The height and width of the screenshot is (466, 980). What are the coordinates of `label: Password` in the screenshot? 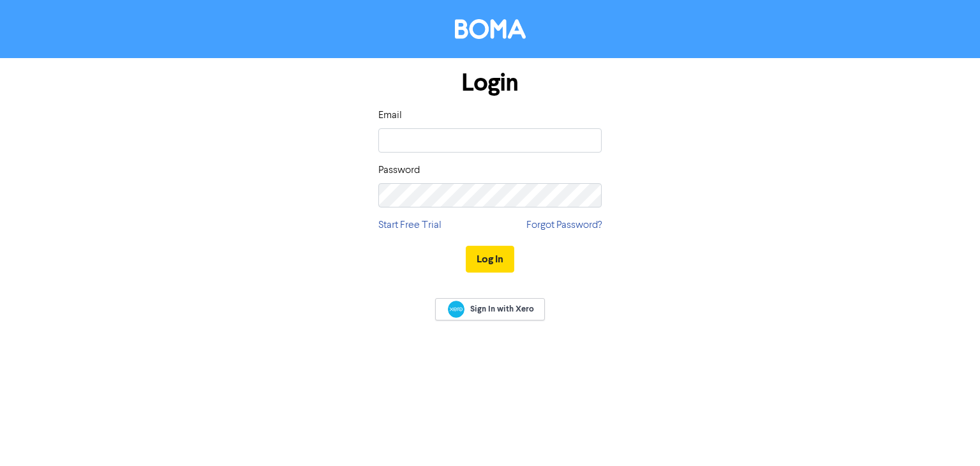 It's located at (399, 170).